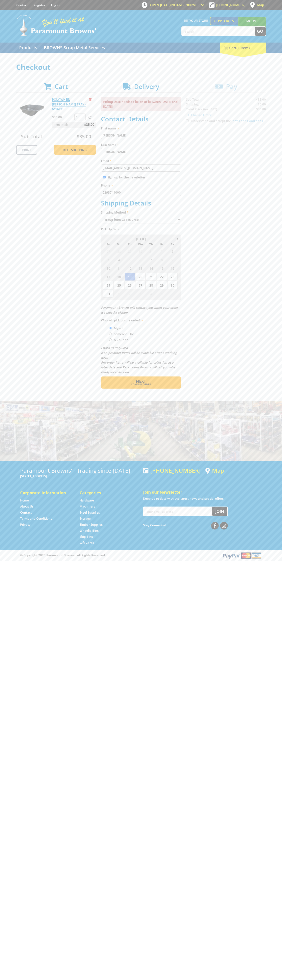  I want to click on span: 7, so click(151, 260).